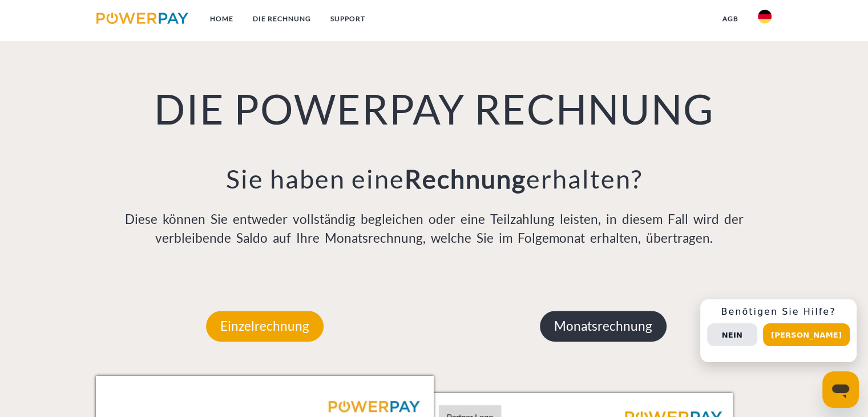 The height and width of the screenshot is (417, 868). Describe the element at coordinates (731, 19) in the screenshot. I see `a: agb` at that location.